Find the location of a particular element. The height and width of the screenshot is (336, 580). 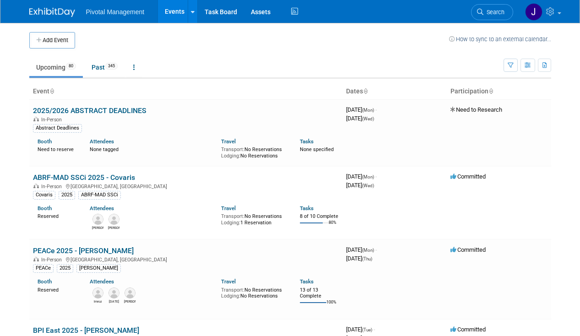

a: Sort by Participation Type is located at coordinates (490, 91).